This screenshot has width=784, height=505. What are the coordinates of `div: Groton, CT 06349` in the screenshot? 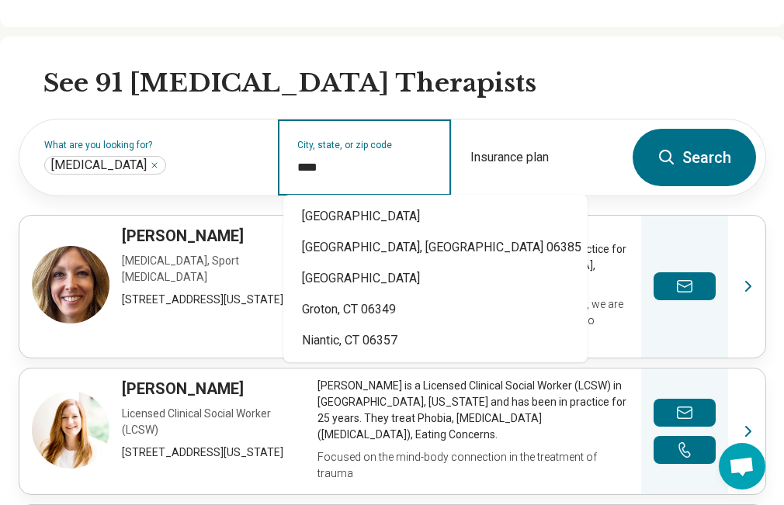 It's located at (435, 310).